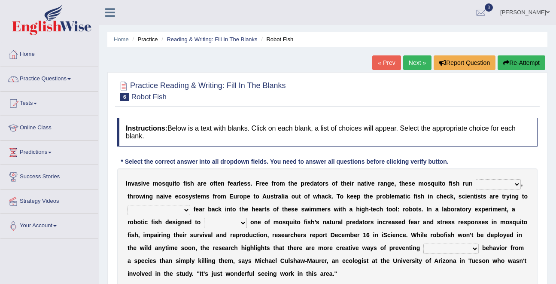  Describe the element at coordinates (190, 196) in the screenshot. I see `b: y` at that location.